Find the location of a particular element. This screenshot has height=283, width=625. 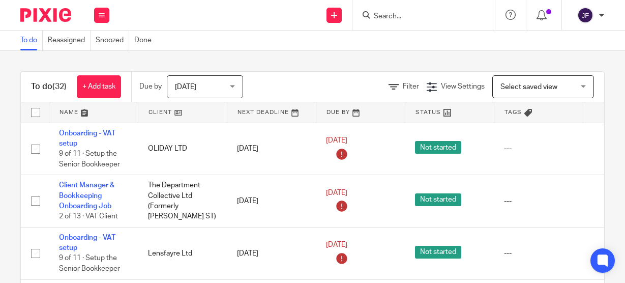

p: Due by is located at coordinates (150, 86).